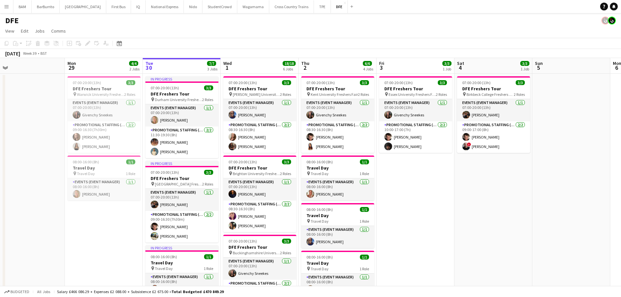 The height and width of the screenshot is (297, 621). Describe the element at coordinates (58, 31) in the screenshot. I see `span: Comms` at that location.